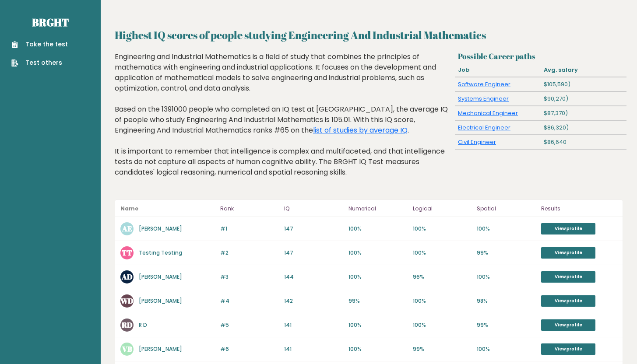  Describe the element at coordinates (579, 209) in the screenshot. I see `p: Results` at that location.